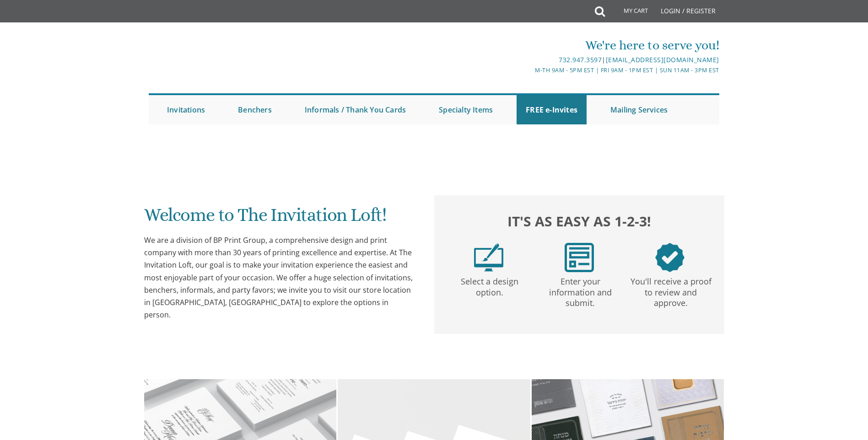  I want to click on img: step3.png, so click(670, 258).